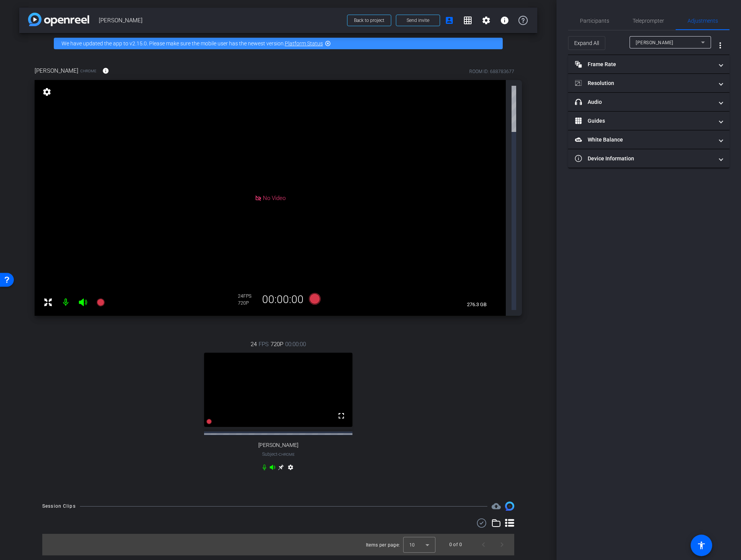 This screenshot has width=741, height=560. What do you see at coordinates (418, 20) in the screenshot?
I see `span: Send invite` at bounding box center [418, 20].